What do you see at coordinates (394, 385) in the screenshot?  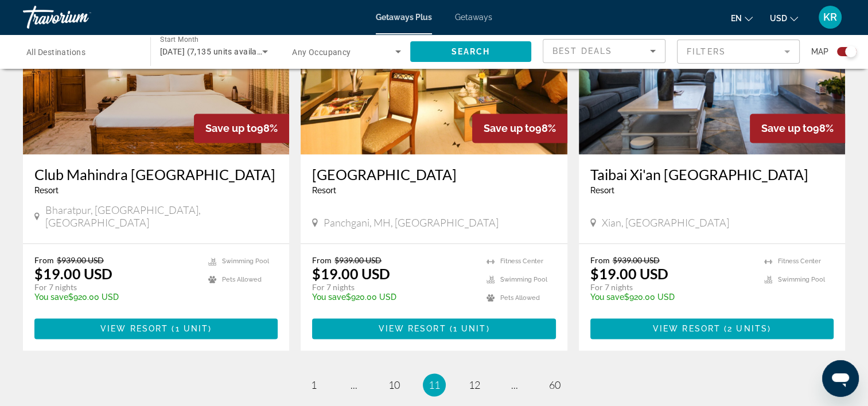 I see `span: 10` at bounding box center [394, 385].